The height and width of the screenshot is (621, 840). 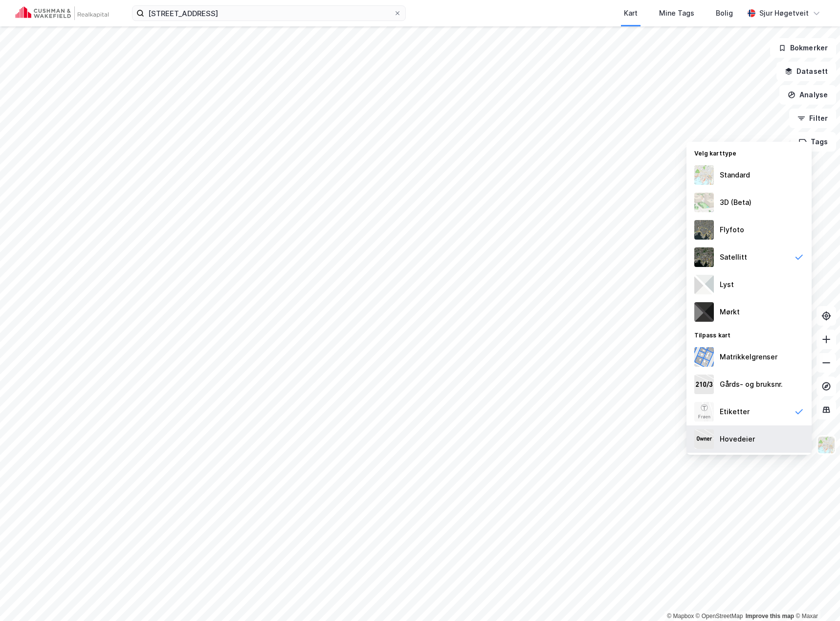 What do you see at coordinates (749, 357) in the screenshot?
I see `div: Matrikkelgrenser` at bounding box center [749, 357].